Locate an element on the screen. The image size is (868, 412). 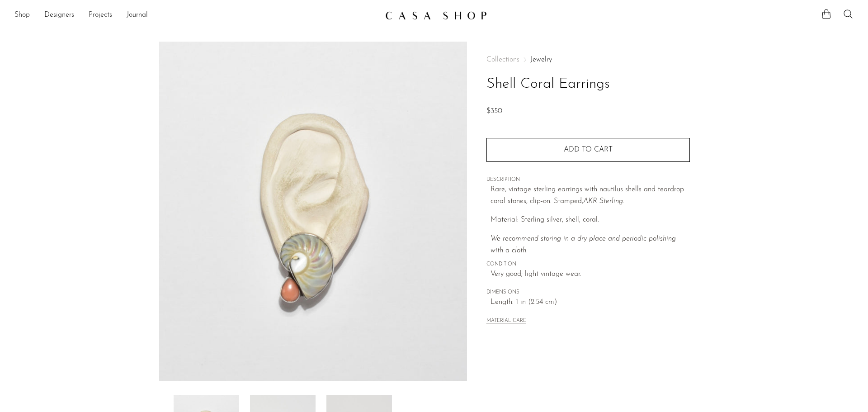
span: $350 is located at coordinates (494, 111).